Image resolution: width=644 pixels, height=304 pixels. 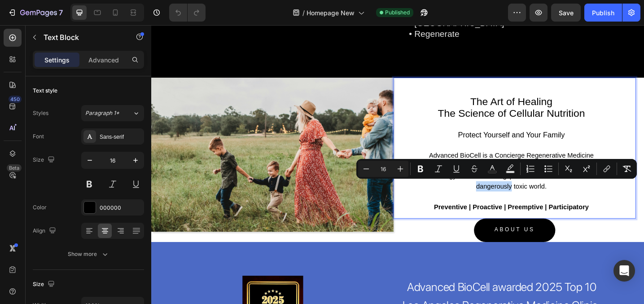 I want to click on span: Homepage New, so click(x=330, y=12).